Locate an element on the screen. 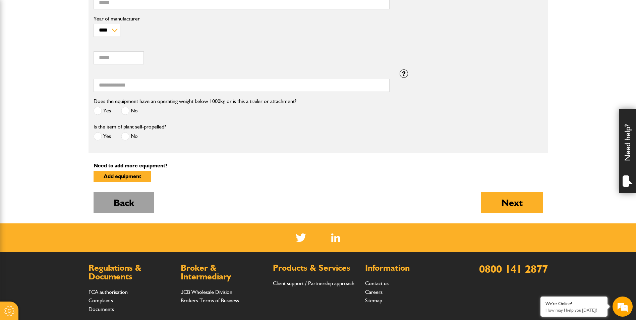 The image size is (636, 320). button: Next is located at coordinates (512, 203).